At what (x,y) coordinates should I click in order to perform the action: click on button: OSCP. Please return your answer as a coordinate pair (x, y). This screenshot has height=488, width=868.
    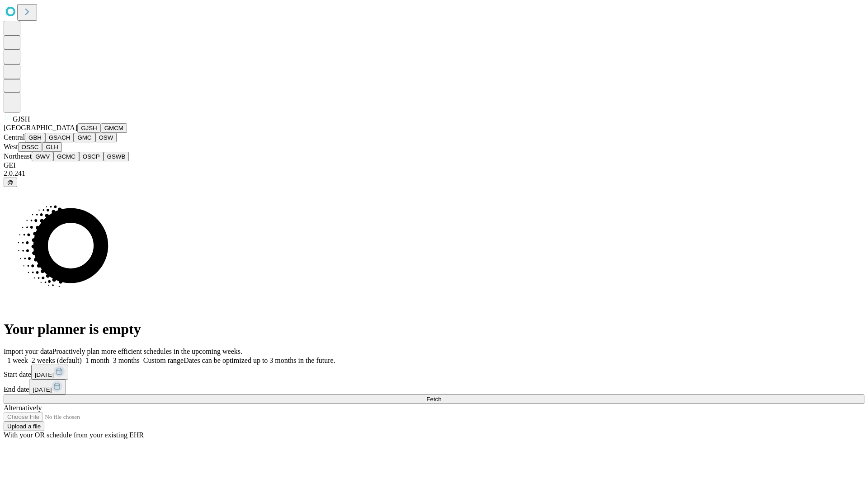
    Looking at the image, I should click on (91, 157).